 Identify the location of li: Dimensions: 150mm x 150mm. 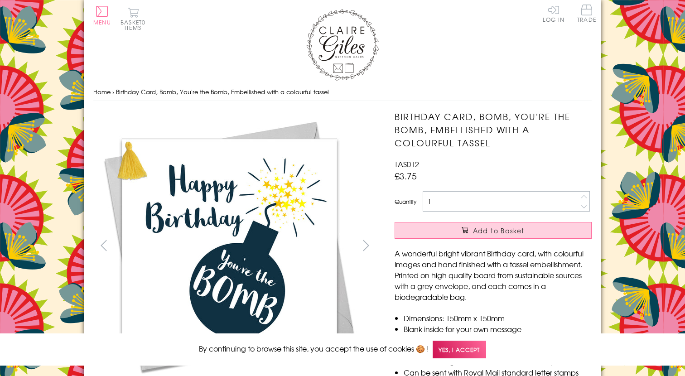
(498, 318).